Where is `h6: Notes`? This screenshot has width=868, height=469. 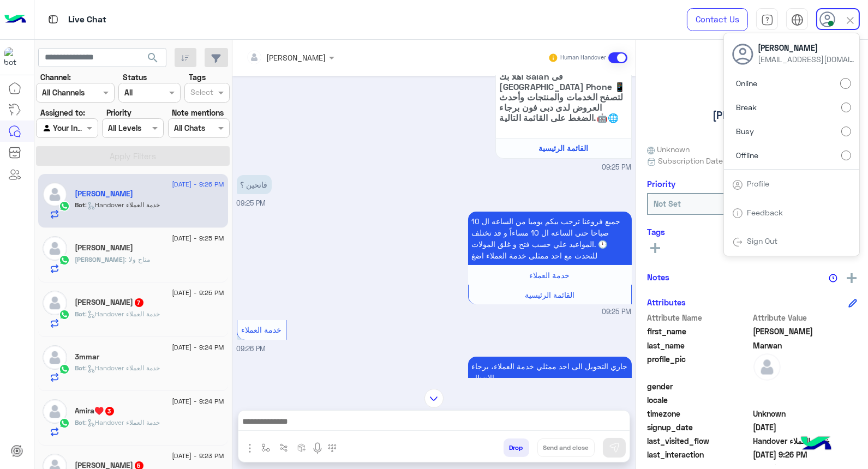 h6: Notes is located at coordinates (658, 277).